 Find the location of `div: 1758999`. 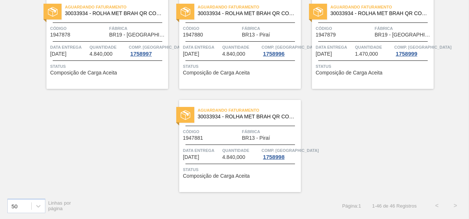

div: 1758999 is located at coordinates (406, 54).